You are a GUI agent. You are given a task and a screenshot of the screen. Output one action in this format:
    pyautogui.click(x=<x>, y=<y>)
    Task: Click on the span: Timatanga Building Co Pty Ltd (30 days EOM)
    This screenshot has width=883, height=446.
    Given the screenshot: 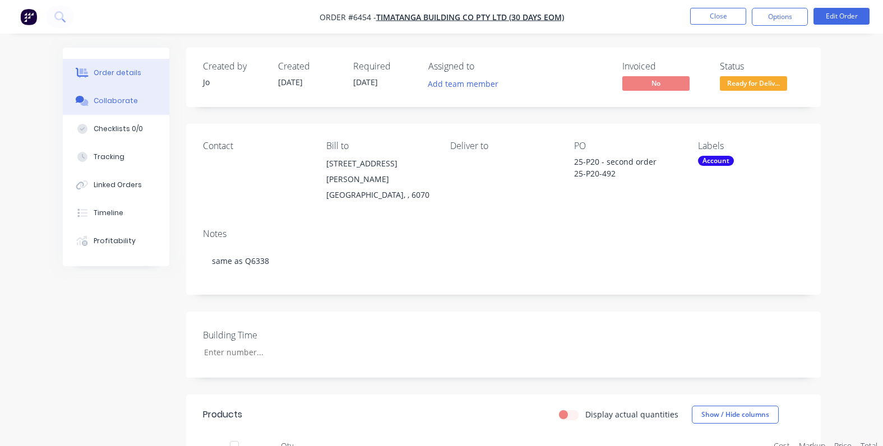 What is the action you would take?
    pyautogui.click(x=470, y=17)
    